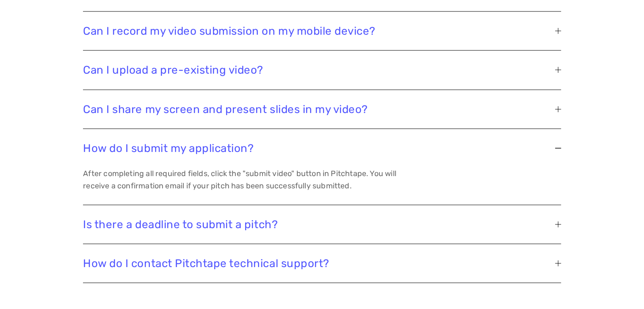  What do you see at coordinates (319, 224) in the screenshot?
I see `span: Is there a deadline to submit a pitch?` at bounding box center [319, 224].